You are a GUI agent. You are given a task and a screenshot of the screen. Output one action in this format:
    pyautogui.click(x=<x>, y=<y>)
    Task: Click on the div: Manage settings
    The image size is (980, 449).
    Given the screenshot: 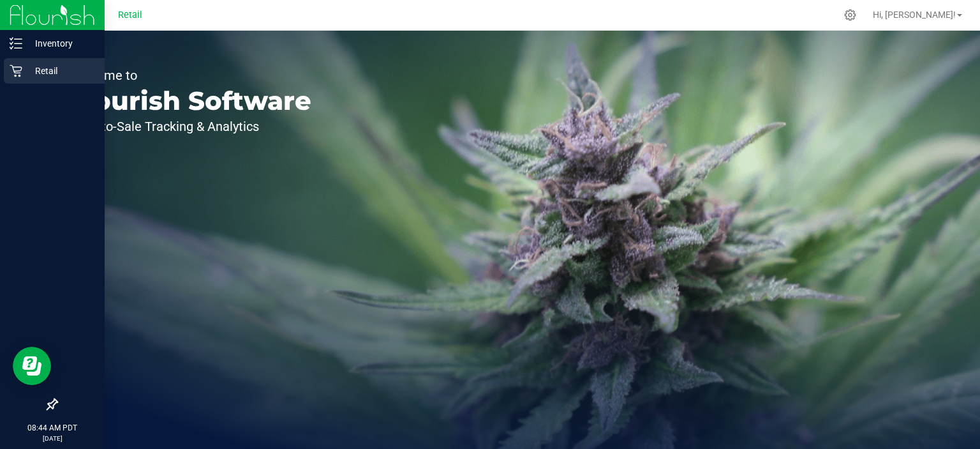 What is the action you would take?
    pyautogui.click(x=850, y=14)
    